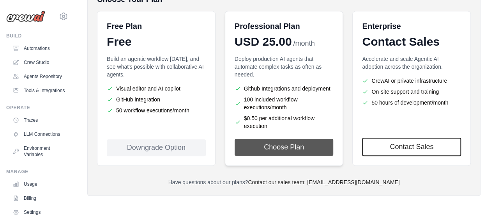 The height and width of the screenshot is (215, 493). I want to click on li: CrewAI or private infrastructure, so click(412, 81).